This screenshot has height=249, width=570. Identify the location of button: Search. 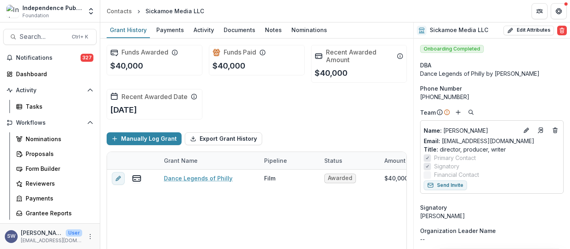
(471, 112).